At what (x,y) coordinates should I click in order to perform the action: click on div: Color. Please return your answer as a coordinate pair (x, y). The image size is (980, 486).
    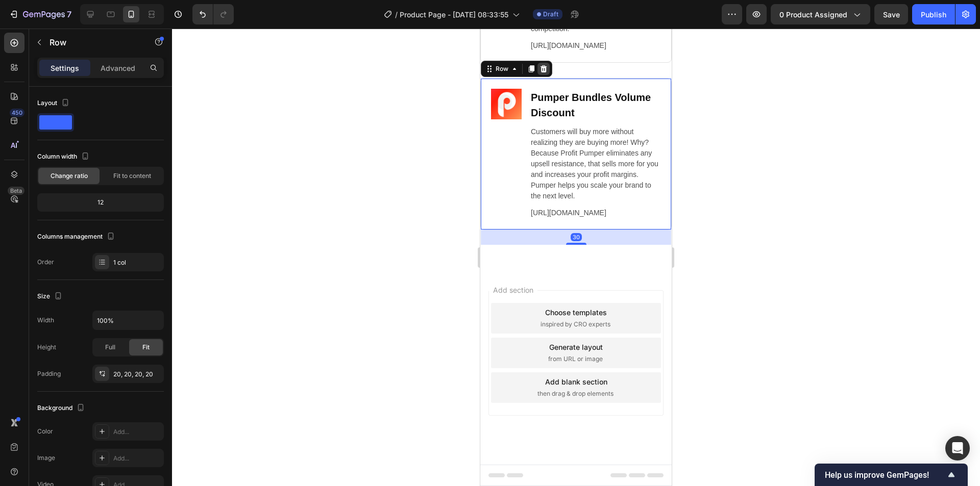
    Looking at the image, I should click on (45, 431).